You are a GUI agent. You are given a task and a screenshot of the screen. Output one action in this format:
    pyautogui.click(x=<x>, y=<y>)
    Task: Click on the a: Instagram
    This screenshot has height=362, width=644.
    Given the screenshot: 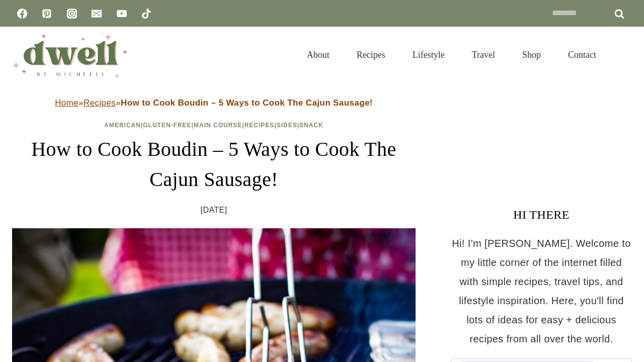 What is the action you would take?
    pyautogui.click(x=72, y=13)
    